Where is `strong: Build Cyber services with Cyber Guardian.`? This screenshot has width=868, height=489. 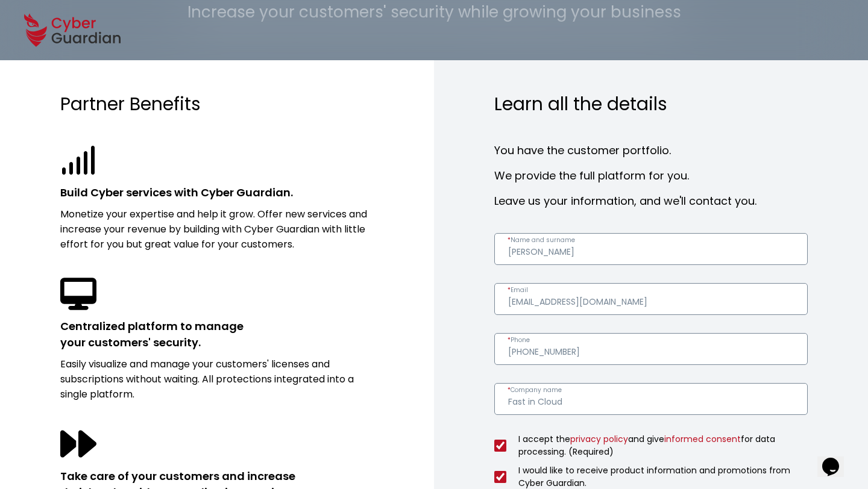
strong: Build Cyber services with Cyber Guardian. is located at coordinates (177, 192).